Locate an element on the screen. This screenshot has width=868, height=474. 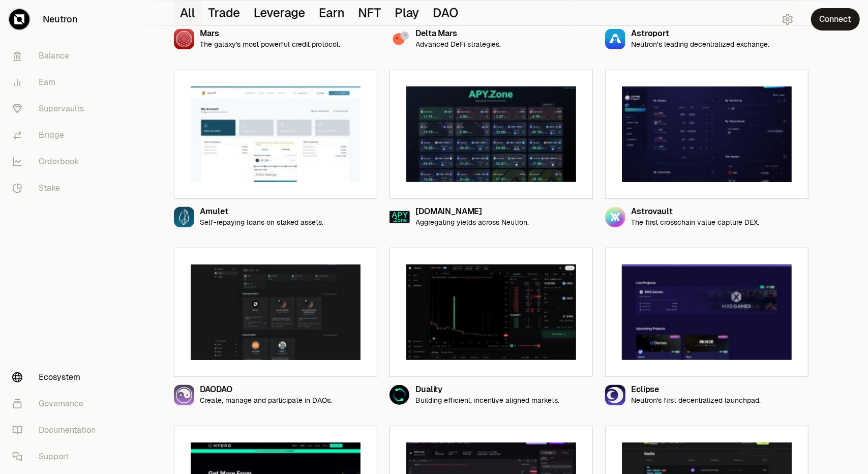
div: Duality is located at coordinates (487, 390).